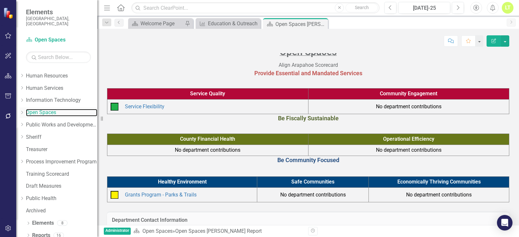 Image resolution: width=519 pixels, height=237 pixels. Describe the element at coordinates (182, 182) in the screenshot. I see `span: Healthy Environment` at that location.